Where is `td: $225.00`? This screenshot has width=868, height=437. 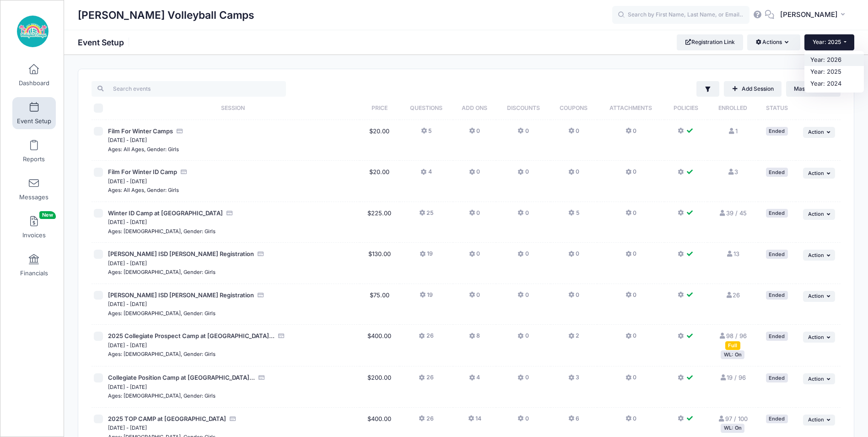
td: $225.00 is located at coordinates (380, 223).